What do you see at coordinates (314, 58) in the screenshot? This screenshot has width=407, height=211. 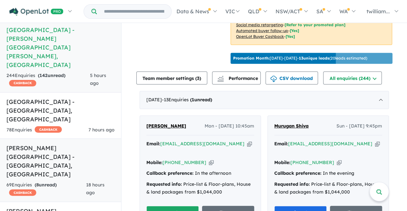 I see `b: 13 unique leads` at bounding box center [314, 58].